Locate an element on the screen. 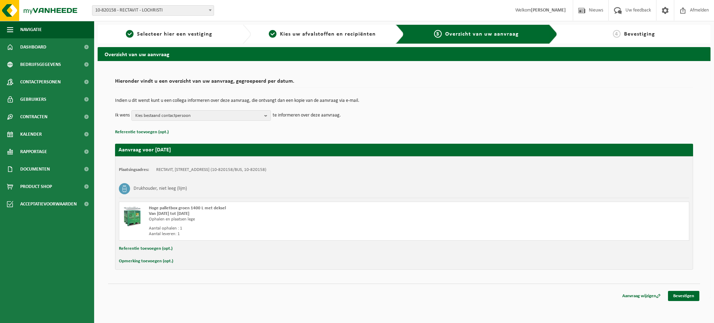  div: Aantal ophalen : 1 is located at coordinates (289, 228).